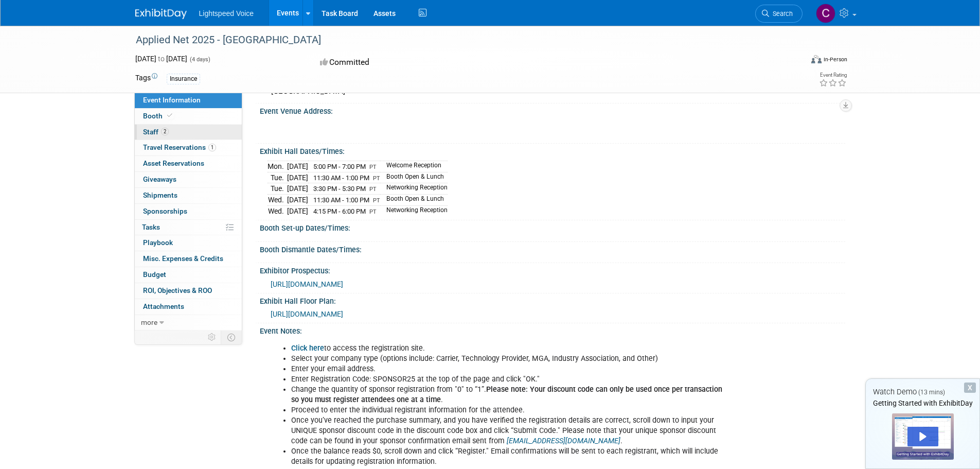  What do you see at coordinates (969, 388) in the screenshot?
I see `div: Dismiss` at bounding box center [969, 388].